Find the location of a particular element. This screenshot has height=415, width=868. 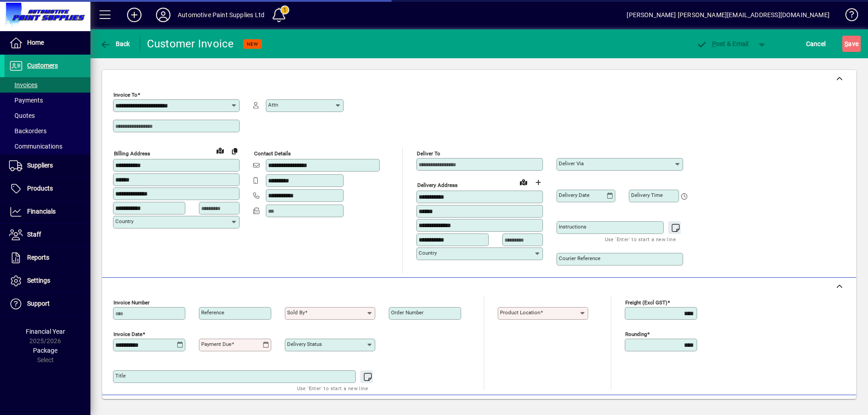

mat-label: Attn is located at coordinates (273, 105).